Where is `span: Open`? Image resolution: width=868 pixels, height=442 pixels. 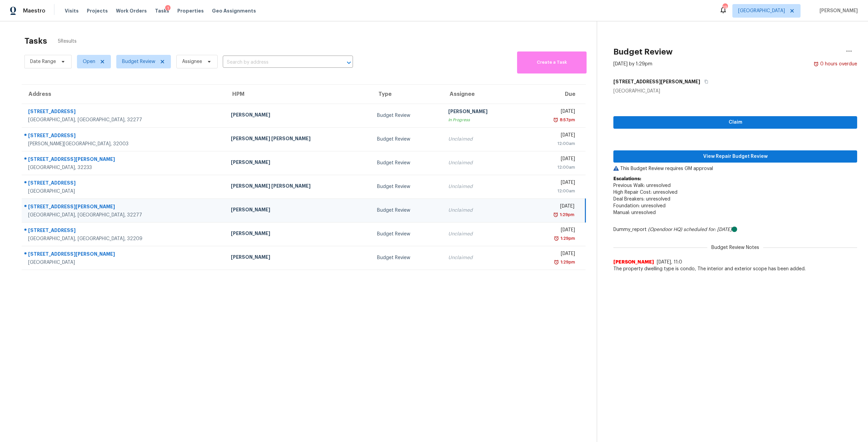 span: Open is located at coordinates (89, 62).